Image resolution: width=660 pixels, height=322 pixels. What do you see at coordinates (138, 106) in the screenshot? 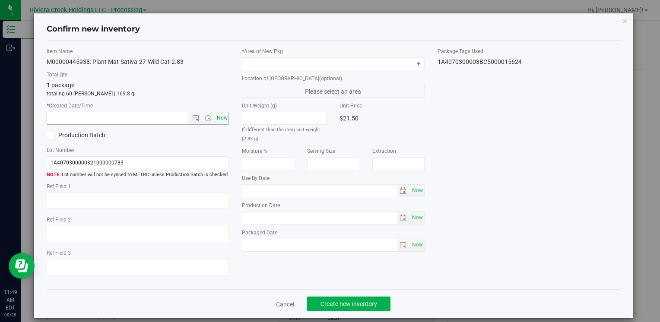
I see `label: Created Date/Time` at bounding box center [138, 106].